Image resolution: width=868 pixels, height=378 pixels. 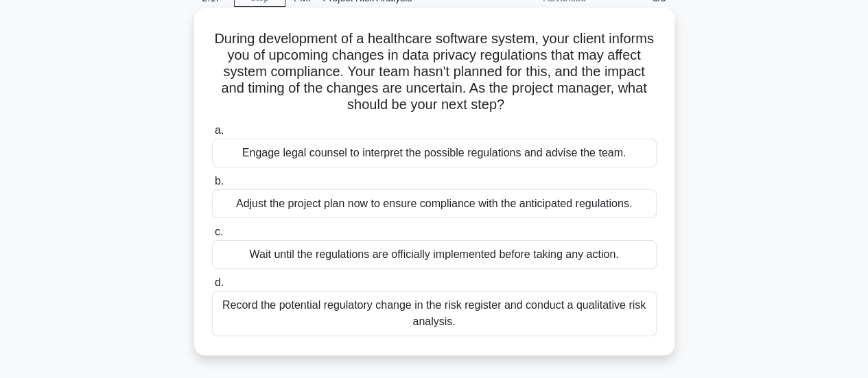 I want to click on div: Wait until the regulations are officially implemented before taking any action., so click(x=435, y=254).